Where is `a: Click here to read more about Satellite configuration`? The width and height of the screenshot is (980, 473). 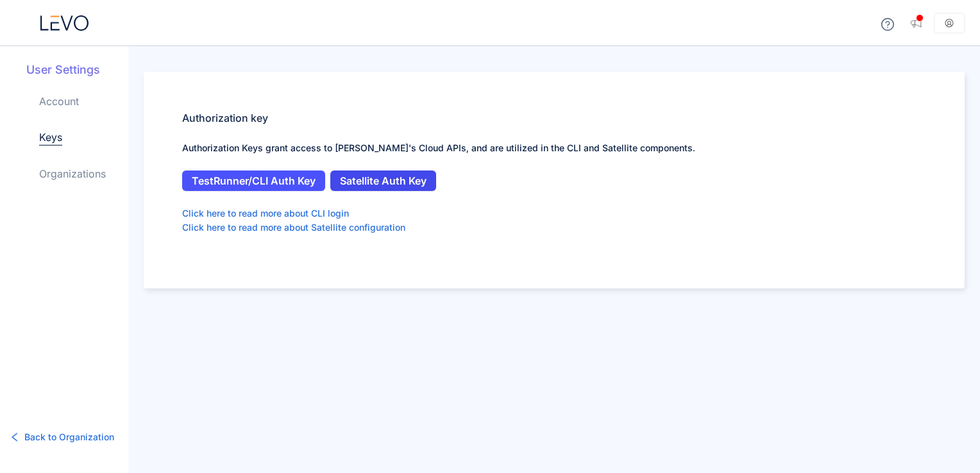
a: Click here to read more about Satellite configuration is located at coordinates (294, 228).